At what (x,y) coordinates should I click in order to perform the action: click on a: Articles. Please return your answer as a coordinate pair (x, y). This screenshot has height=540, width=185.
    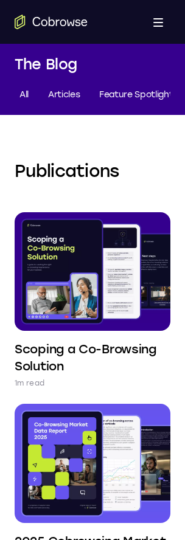
    Looking at the image, I should click on (64, 95).